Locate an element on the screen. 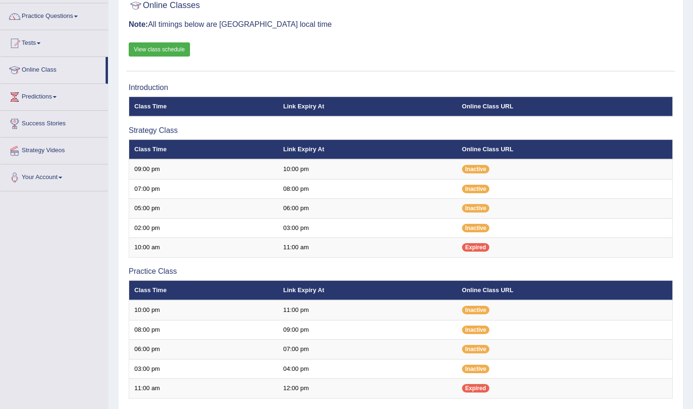  td: 04:00 pm is located at coordinates (367, 369).